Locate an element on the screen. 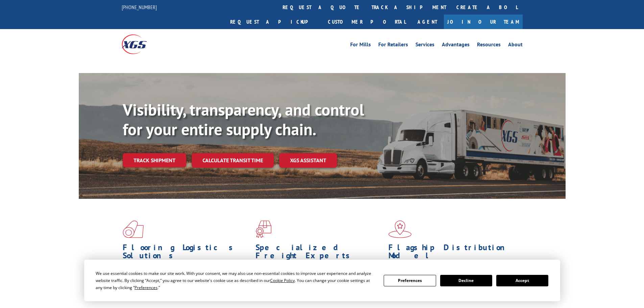  a: Agent is located at coordinates (427, 22).